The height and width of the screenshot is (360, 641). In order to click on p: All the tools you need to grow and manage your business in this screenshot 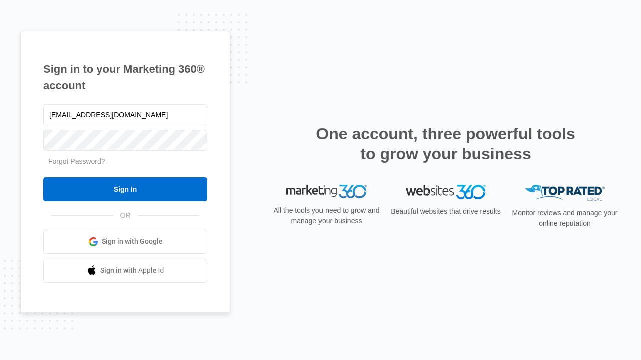, I will do `click(326, 216)`.